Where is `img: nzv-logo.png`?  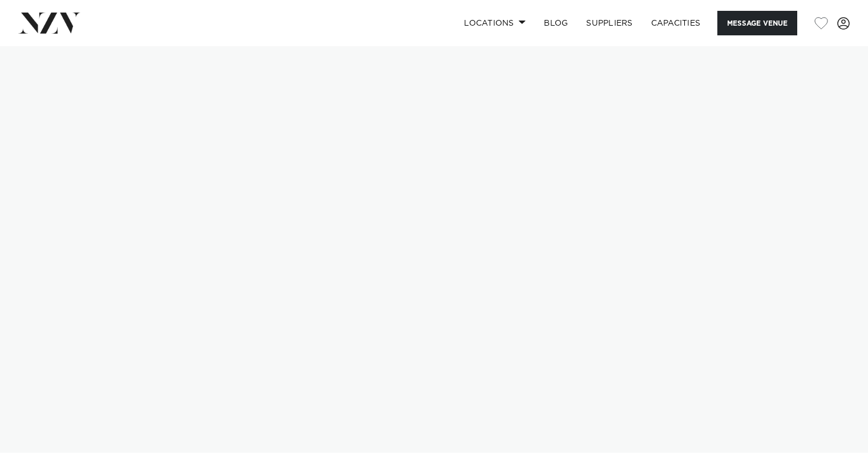 img: nzv-logo.png is located at coordinates (49, 23).